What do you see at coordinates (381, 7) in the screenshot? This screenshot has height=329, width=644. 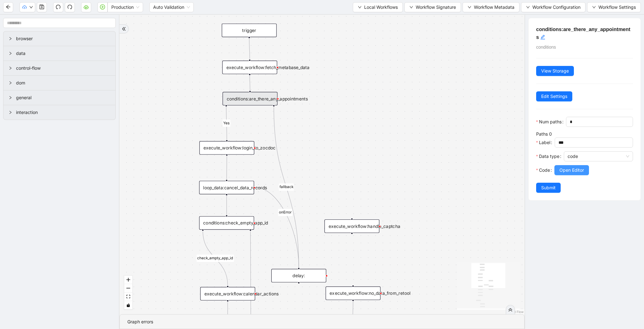 I see `span: Local Workflows` at bounding box center [381, 7].